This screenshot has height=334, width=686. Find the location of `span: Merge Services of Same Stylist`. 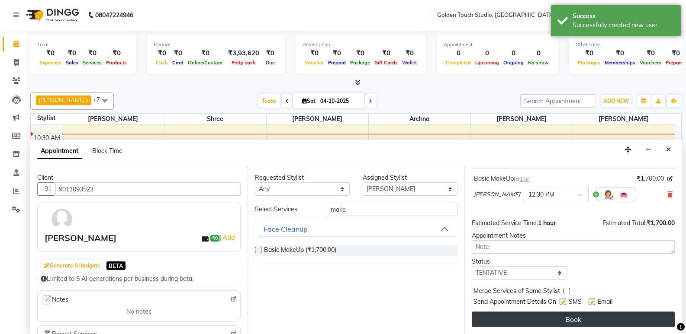

span: Merge Services of Same Stylist is located at coordinates (516, 292).